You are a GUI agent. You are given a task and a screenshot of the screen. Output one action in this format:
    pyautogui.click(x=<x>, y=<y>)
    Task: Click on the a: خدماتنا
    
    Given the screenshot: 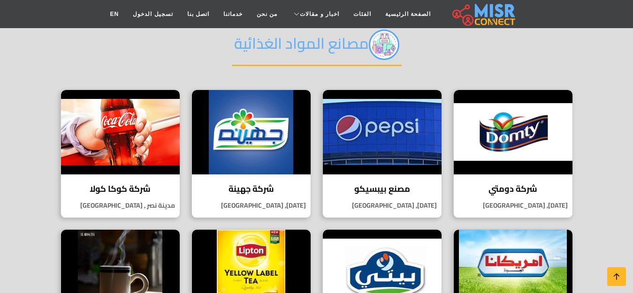 What is the action you would take?
    pyautogui.click(x=233, y=14)
    